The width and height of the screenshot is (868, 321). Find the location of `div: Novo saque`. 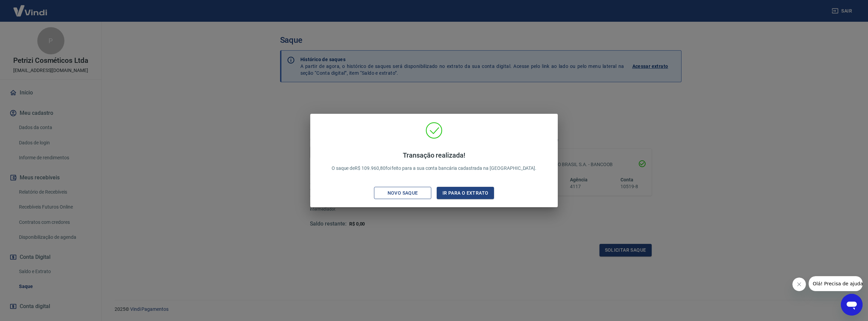

div: Novo saque is located at coordinates (402, 193).